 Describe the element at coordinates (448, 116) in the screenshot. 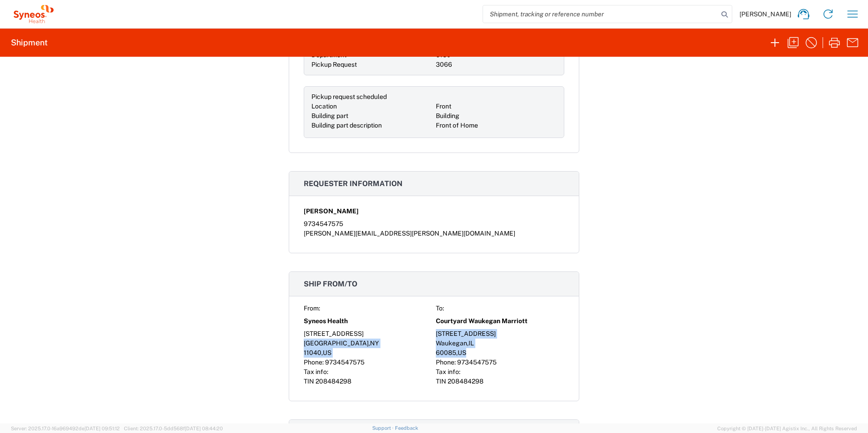

I see `span: Building` at that location.